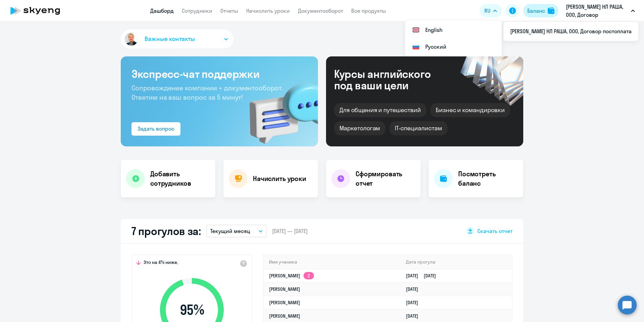 The image size is (644, 322). What do you see at coordinates (392, 79) in the screenshot?
I see `div: Курсы английского под ваши цели` at bounding box center [392, 79].